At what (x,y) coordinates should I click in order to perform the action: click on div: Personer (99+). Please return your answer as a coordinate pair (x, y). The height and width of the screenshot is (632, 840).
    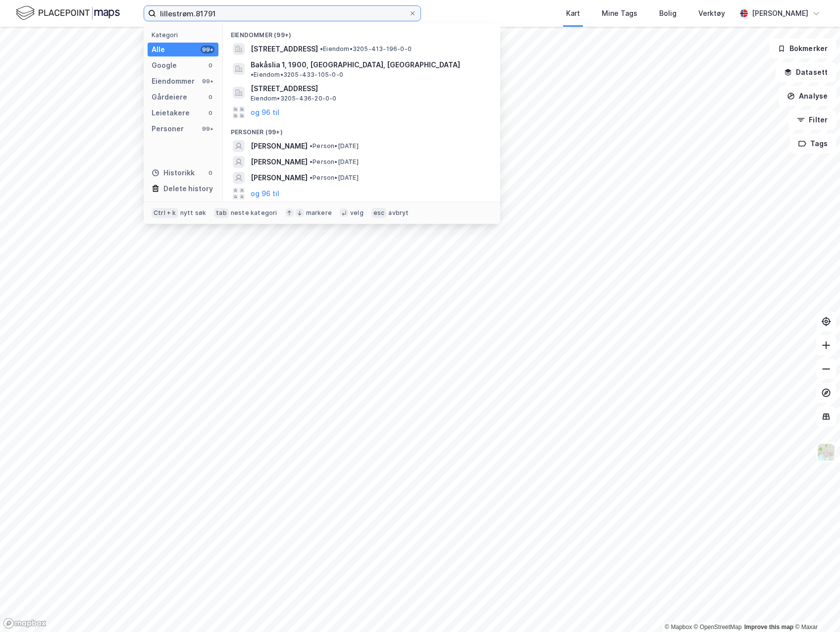
    Looking at the image, I should click on (362, 129).